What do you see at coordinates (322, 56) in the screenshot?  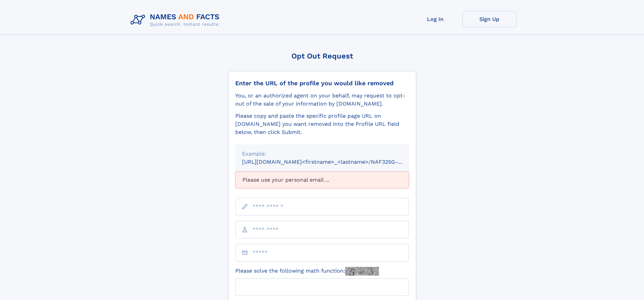 I see `div: Opt Out Request` at bounding box center [322, 56].